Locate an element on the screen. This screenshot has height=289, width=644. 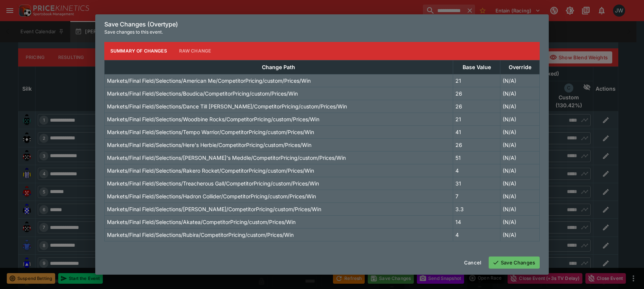
button: Summary of Changes is located at coordinates (139, 51).